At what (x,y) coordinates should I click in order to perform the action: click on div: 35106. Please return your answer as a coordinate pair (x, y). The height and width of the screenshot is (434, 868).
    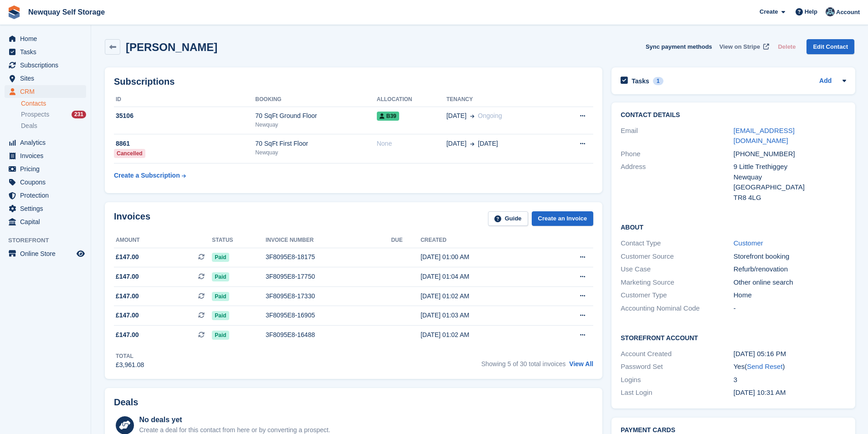
    Looking at the image, I should click on (185, 116).